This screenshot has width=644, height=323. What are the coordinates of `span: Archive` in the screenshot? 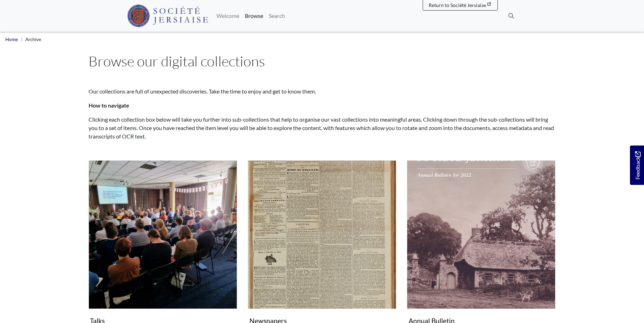 It's located at (33, 40).